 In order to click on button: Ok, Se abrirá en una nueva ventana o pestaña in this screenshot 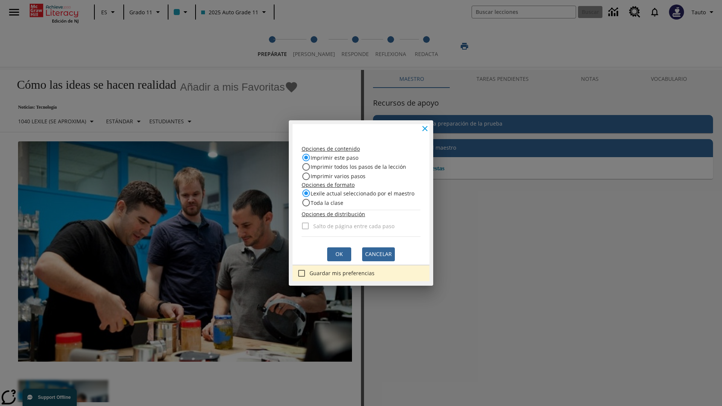, I will do `click(339, 254)`.